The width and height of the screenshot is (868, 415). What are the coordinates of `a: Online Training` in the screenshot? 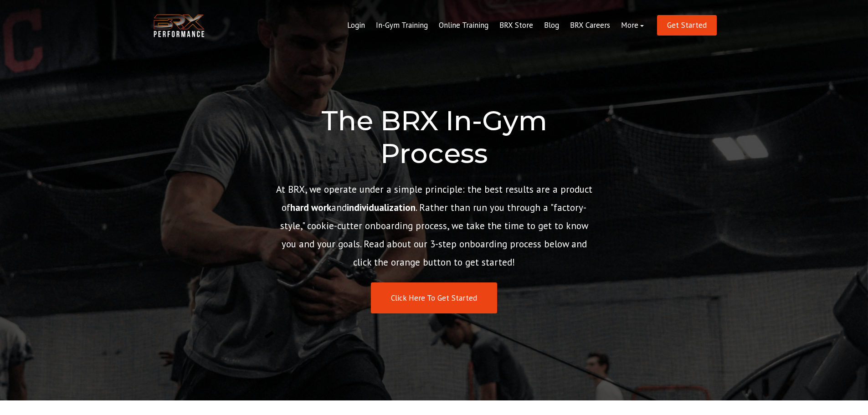 It's located at (464, 25).